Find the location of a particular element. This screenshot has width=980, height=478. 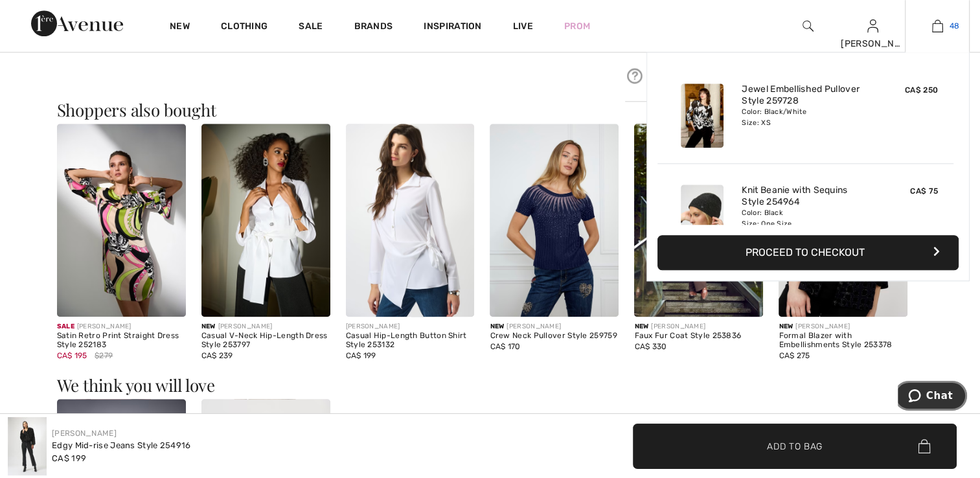

a: Prom is located at coordinates (577, 26).